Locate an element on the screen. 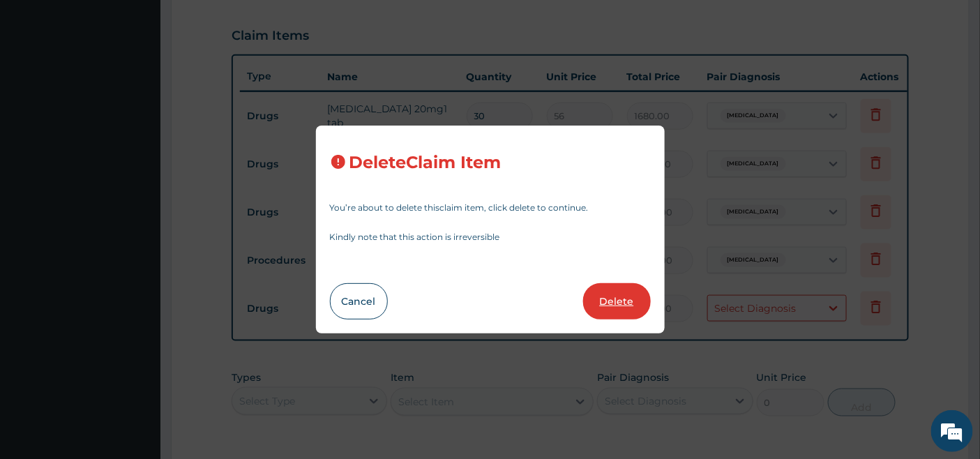  button: Delete is located at coordinates (617, 301).